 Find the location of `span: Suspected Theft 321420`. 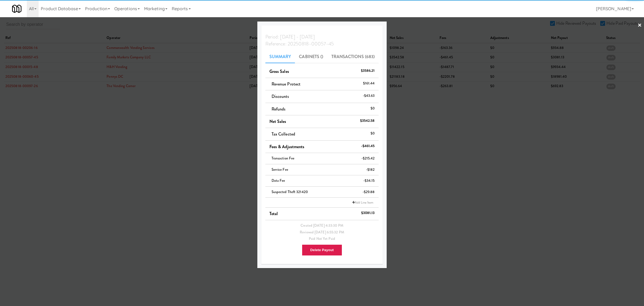

span: Suspected Theft 321420 is located at coordinates (290, 192).